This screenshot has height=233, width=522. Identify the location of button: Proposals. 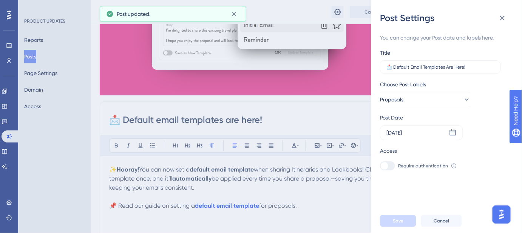
(425, 100).